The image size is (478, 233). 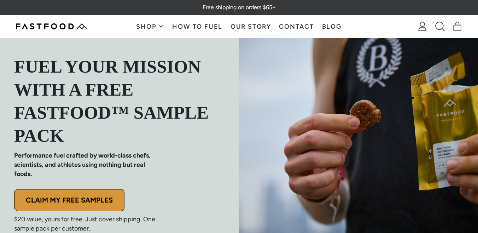 I want to click on a: Our Story, so click(x=251, y=26).